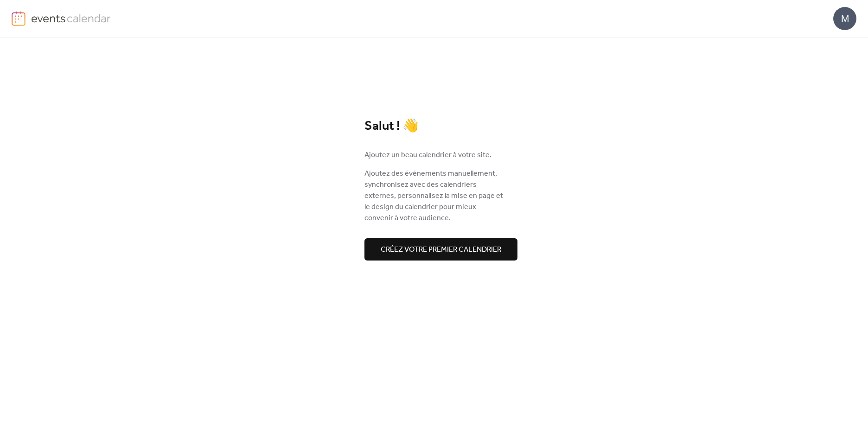 Image resolution: width=868 pixels, height=426 pixels. What do you see at coordinates (434, 125) in the screenshot?
I see `div: Salut ! 👋` at bounding box center [434, 125].